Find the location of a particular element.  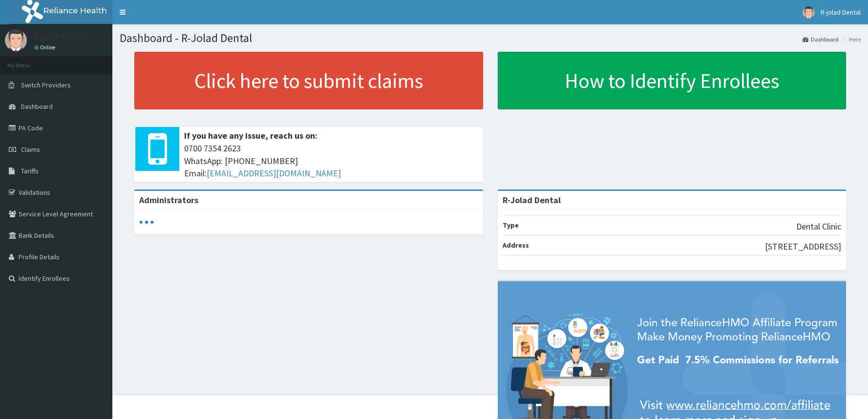

span: Switch Providers is located at coordinates (46, 85).